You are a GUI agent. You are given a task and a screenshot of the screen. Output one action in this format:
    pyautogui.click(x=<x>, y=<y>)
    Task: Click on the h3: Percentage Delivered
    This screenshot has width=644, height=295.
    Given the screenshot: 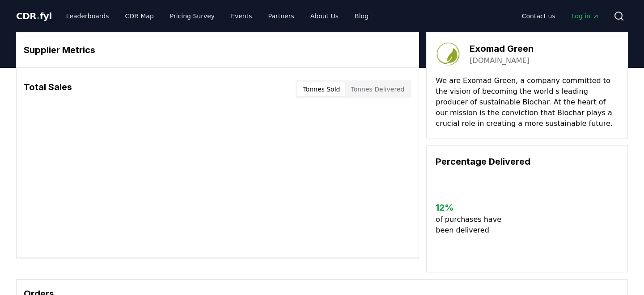 What is the action you would take?
    pyautogui.click(x=527, y=162)
    